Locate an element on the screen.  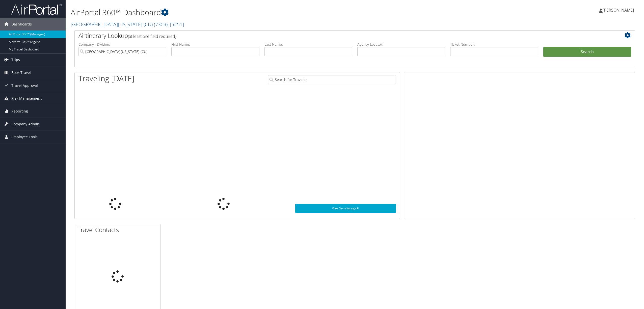
label: Agency Locator: is located at coordinates (401, 45).